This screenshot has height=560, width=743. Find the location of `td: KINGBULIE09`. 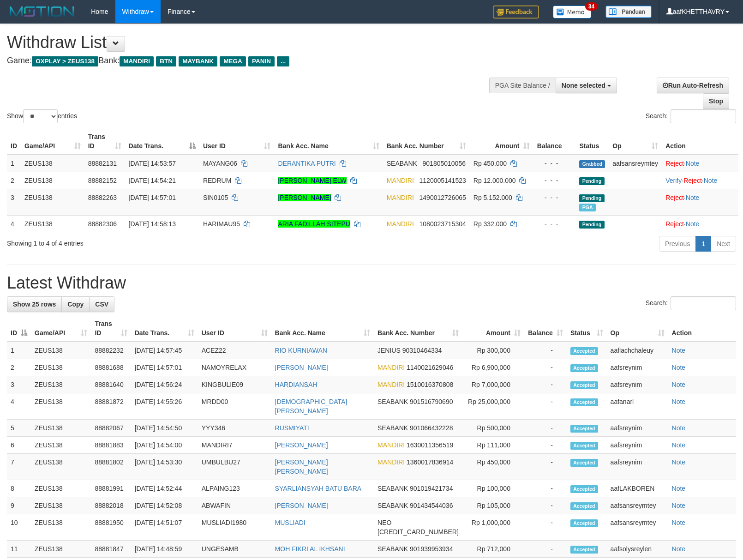

td: KINGBULIE09 is located at coordinates (234, 385).